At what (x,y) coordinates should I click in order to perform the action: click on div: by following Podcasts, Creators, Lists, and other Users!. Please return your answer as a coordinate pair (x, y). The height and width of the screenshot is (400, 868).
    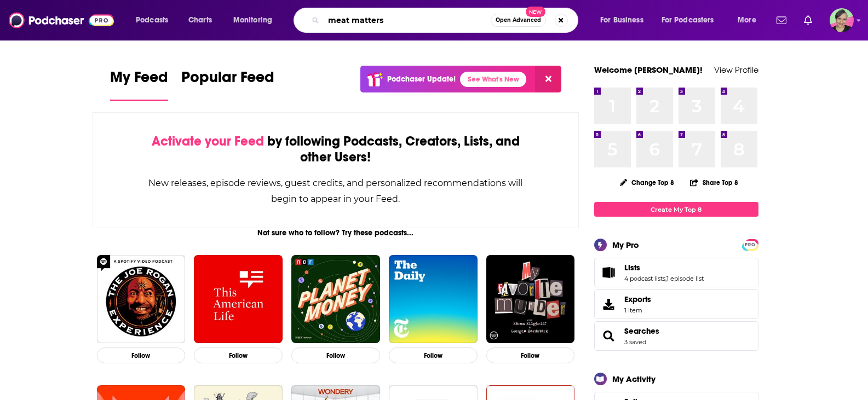
    Looking at the image, I should click on (336, 149).